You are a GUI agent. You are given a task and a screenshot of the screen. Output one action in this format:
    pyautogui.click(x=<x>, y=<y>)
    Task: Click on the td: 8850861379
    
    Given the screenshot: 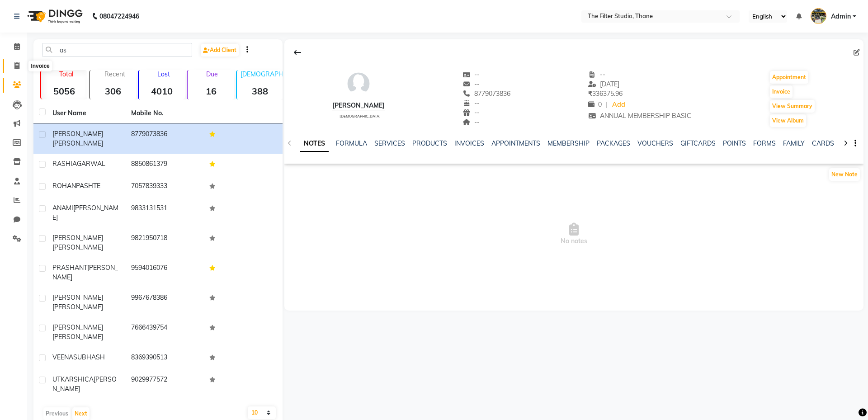 What is the action you would take?
    pyautogui.click(x=165, y=165)
    